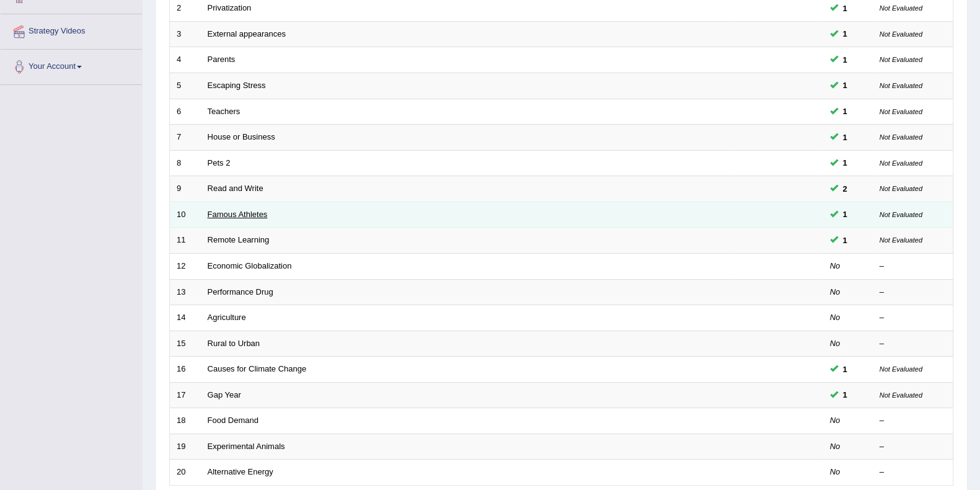 The image size is (980, 490). I want to click on a: Performance Drug, so click(241, 292).